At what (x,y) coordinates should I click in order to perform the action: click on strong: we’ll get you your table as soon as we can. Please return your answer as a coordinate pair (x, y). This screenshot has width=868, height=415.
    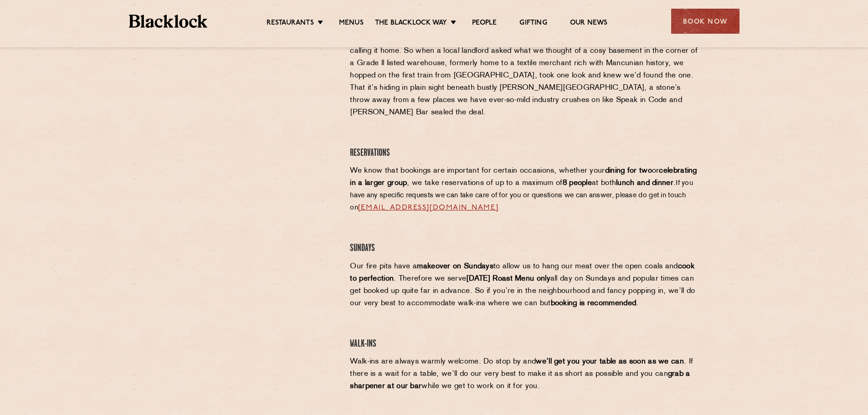
    Looking at the image, I should click on (609, 362).